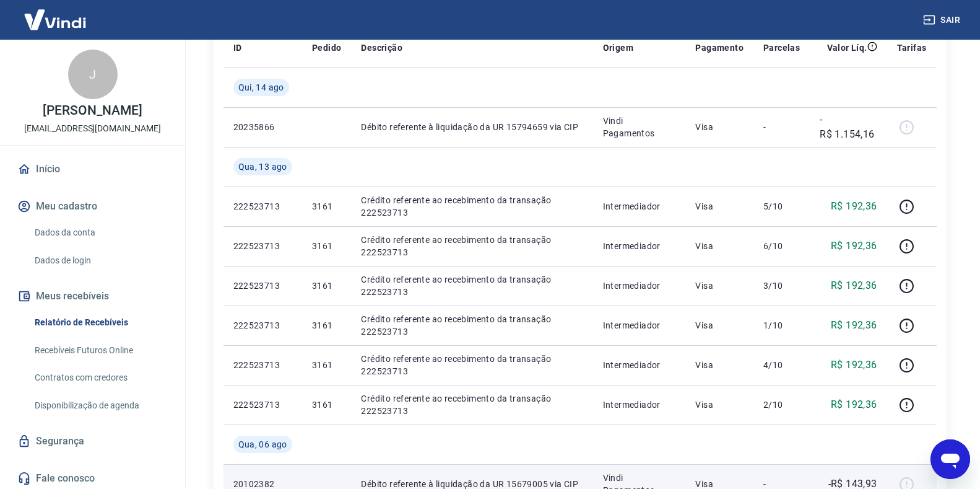  Describe the element at coordinates (781, 286) in the screenshot. I see `p: 3/10` at that location.